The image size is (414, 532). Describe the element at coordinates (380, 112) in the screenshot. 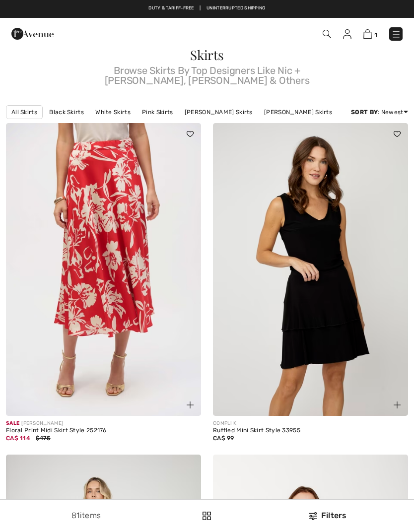

I see `div: : Newest` at that location.